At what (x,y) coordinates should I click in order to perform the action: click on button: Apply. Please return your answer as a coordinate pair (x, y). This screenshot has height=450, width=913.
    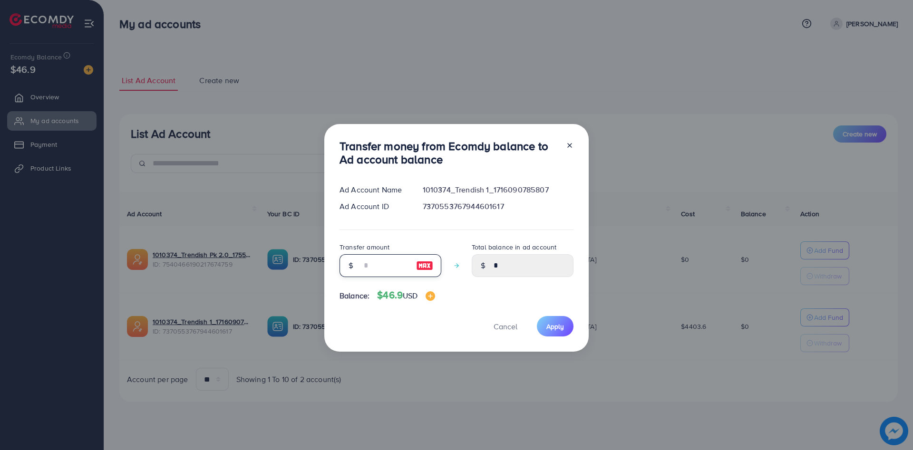
    Looking at the image, I should click on (555, 326).